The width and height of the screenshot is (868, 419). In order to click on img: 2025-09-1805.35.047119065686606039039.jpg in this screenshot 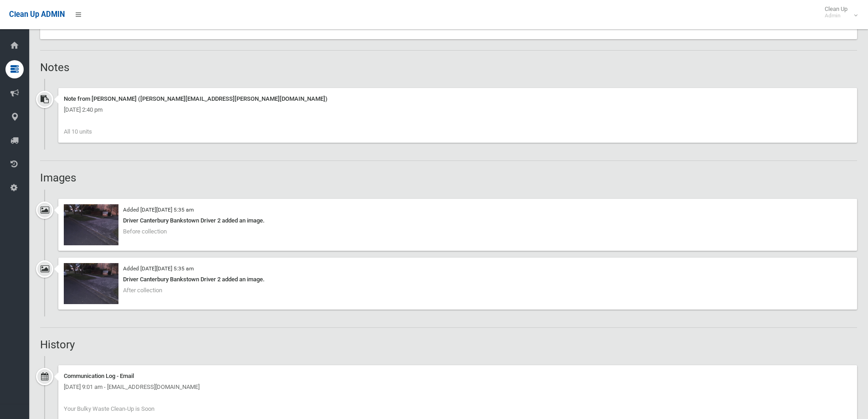, I will do `click(91, 225)`.